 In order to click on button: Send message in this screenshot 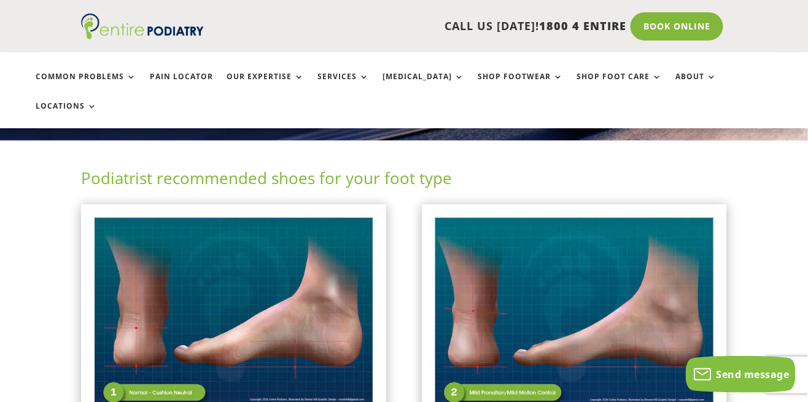, I will do `click(740, 374)`.